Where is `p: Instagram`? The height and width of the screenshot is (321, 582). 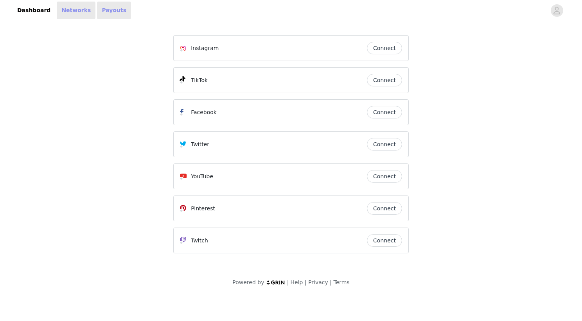 p: Instagram is located at coordinates (205, 48).